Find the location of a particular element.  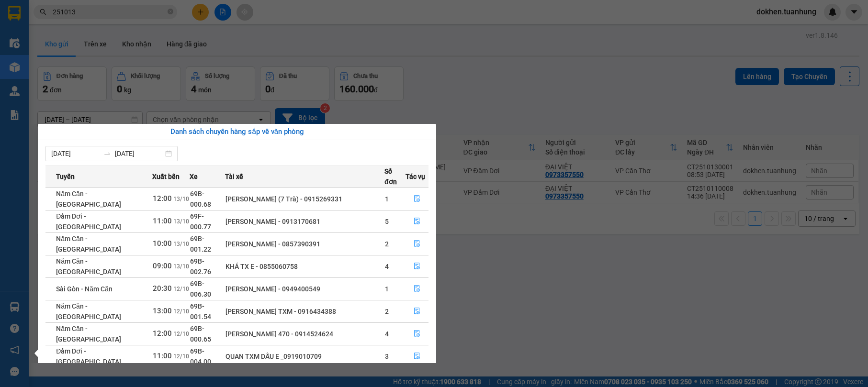

span: 3 is located at coordinates (386, 356).